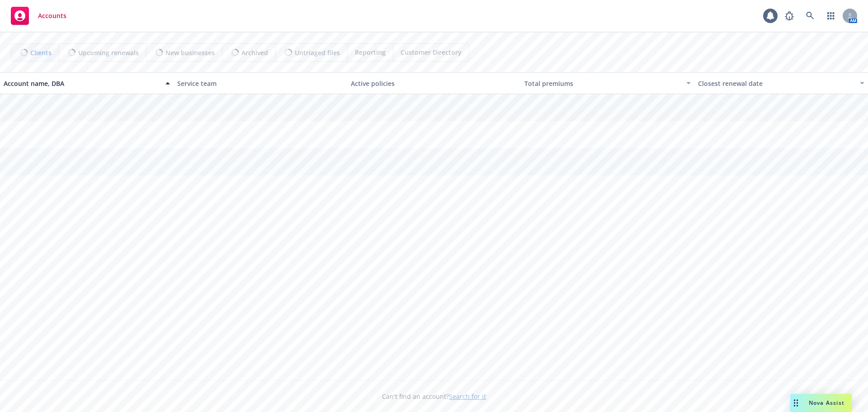 The image size is (868, 412). Describe the element at coordinates (82, 83) in the screenshot. I see `div: Account name, DBA` at that location.